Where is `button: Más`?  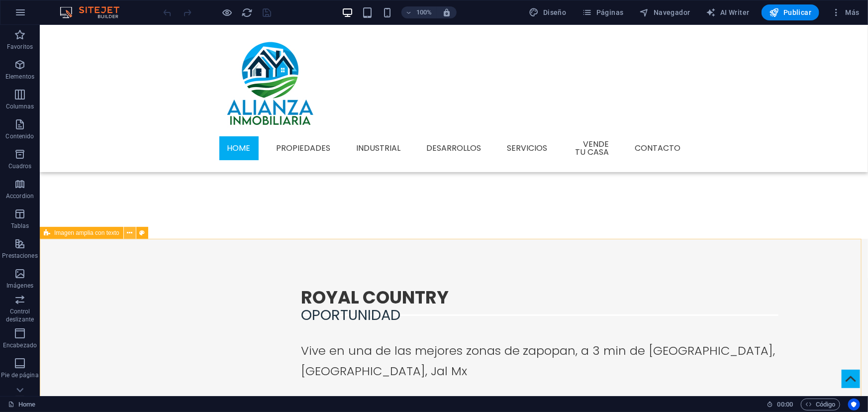 button: Más is located at coordinates (845, 12).